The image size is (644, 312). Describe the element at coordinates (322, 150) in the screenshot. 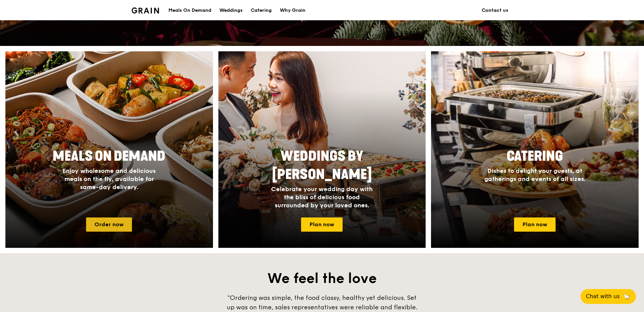

I see `img: weddings-card.4f3003b8.jpg` at that location.